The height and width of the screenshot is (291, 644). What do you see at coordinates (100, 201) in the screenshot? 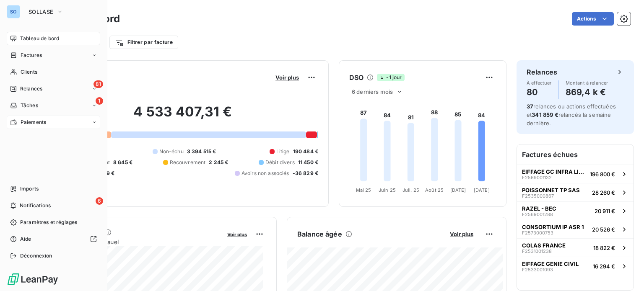
I see `span: 6` at bounding box center [100, 201].